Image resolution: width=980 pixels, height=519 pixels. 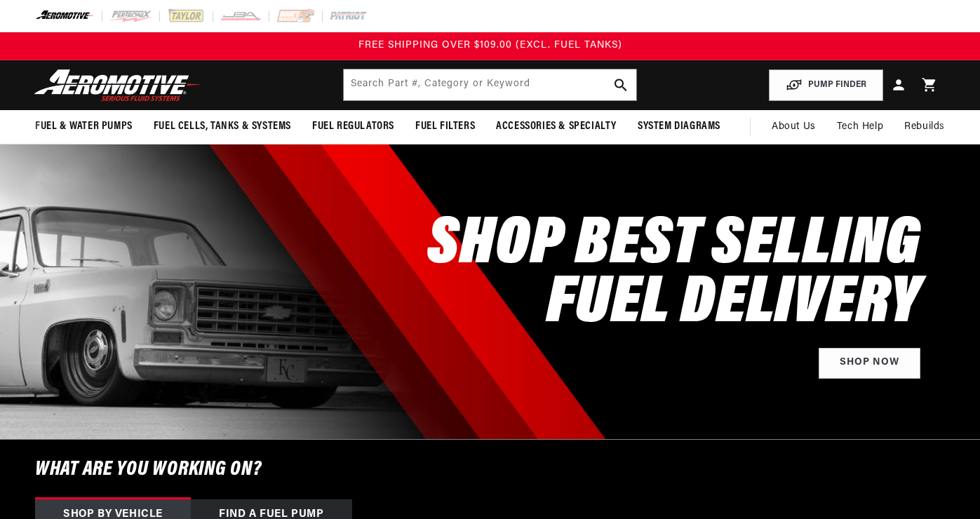 What do you see at coordinates (860, 127) in the screenshot?
I see `span: Tech Help` at bounding box center [860, 127].